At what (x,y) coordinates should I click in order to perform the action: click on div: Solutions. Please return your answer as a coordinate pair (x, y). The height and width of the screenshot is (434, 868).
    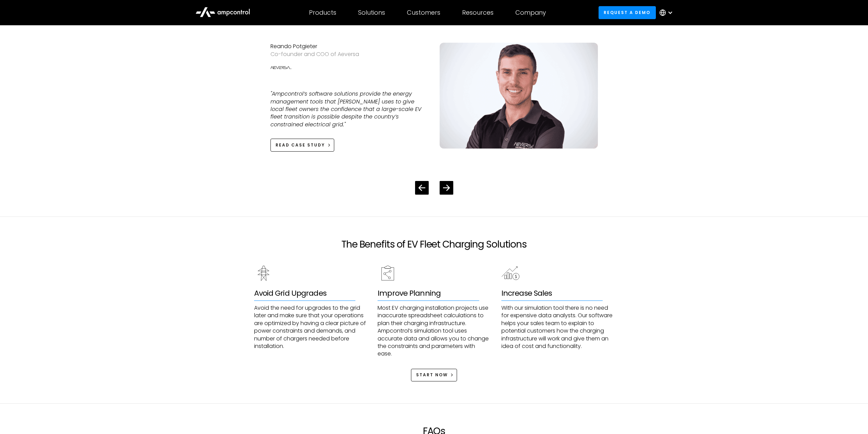
    Looking at the image, I should click on (371, 13).